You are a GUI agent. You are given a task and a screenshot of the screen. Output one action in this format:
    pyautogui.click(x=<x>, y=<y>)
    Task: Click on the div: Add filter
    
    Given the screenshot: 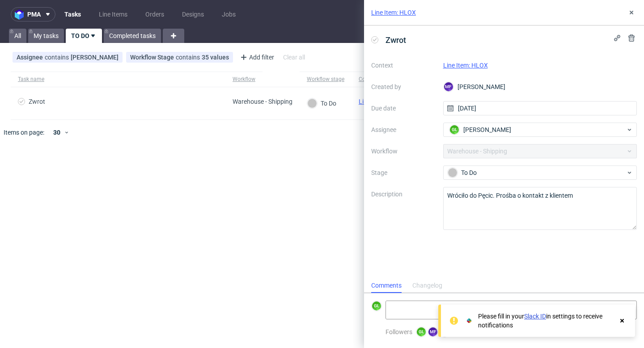 What is the action you would take?
    pyautogui.click(x=257, y=57)
    